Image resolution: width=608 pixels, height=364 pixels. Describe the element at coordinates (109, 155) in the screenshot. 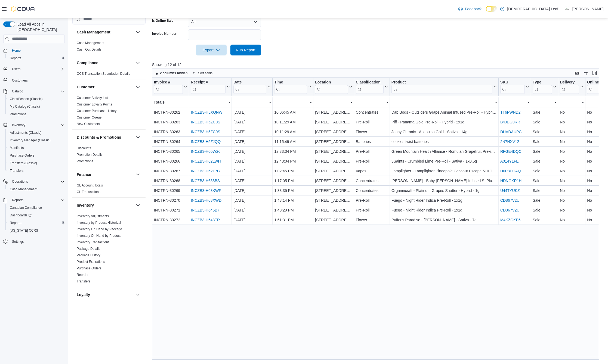

I see `div: Discounts & Promotions` at that location.